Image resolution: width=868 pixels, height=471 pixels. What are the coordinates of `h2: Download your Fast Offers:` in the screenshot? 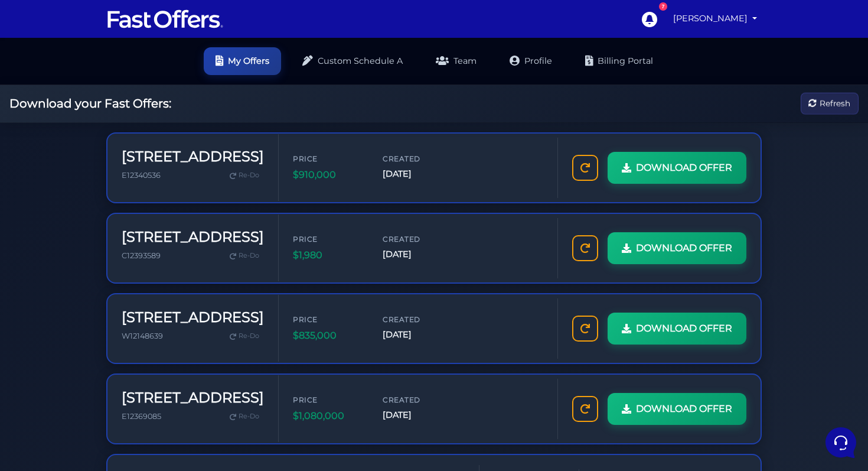 It's located at (91, 104).